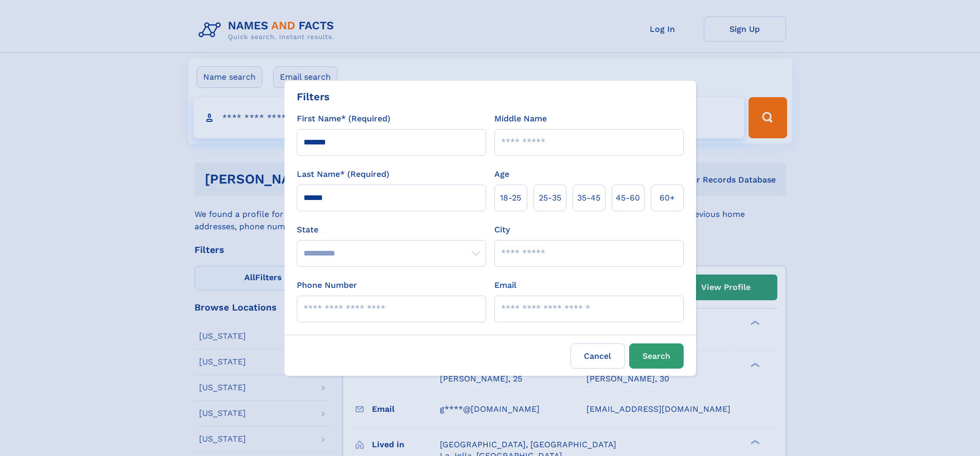 This screenshot has width=980, height=456. Describe the element at coordinates (550, 198) in the screenshot. I see `span: 25‑35` at that location.